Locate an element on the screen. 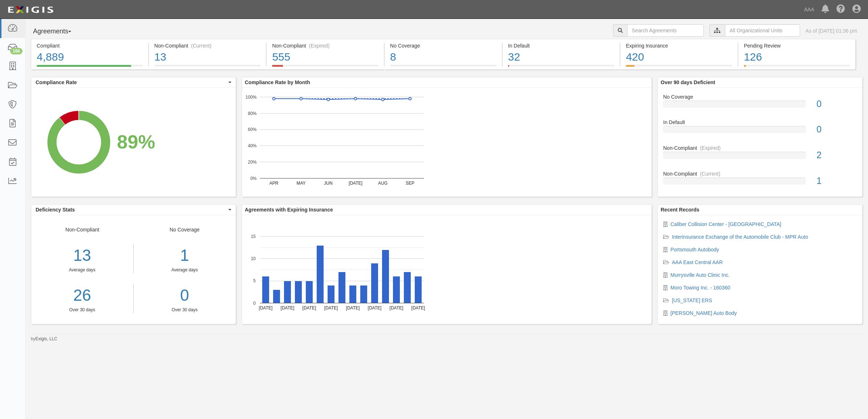  text: SEP is located at coordinates (410, 183).